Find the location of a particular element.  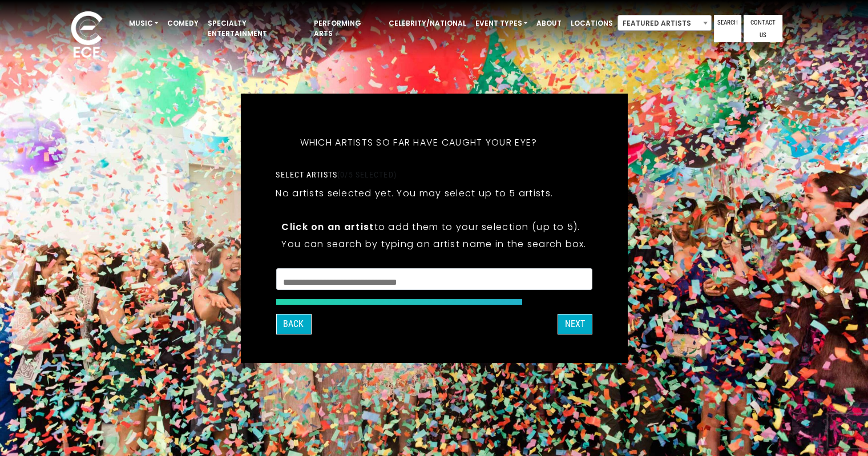

p: to add them to your selection (up to 5). is located at coordinates (434, 226).